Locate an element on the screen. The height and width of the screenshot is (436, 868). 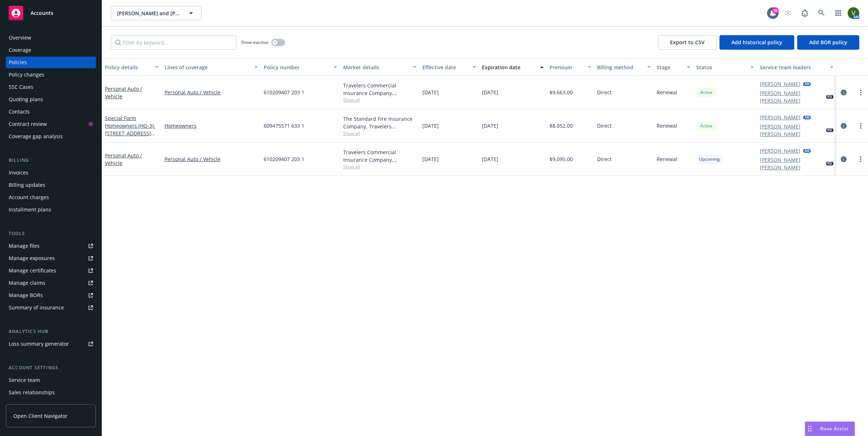
div: Coverage is located at coordinates (20, 50).